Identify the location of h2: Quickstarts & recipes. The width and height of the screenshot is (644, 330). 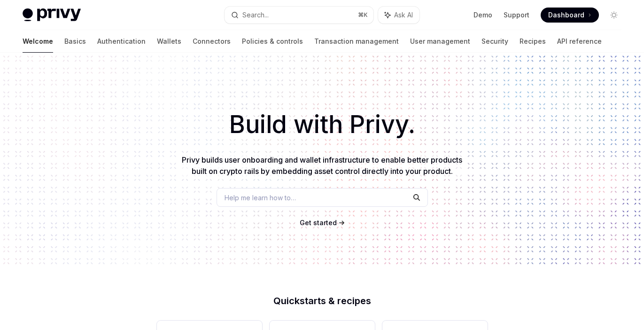
(322, 301).